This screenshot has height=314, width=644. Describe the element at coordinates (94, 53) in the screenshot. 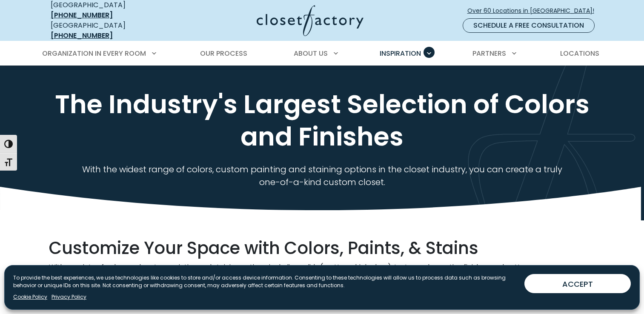

I see `span: Organization in Every Room` at that location.